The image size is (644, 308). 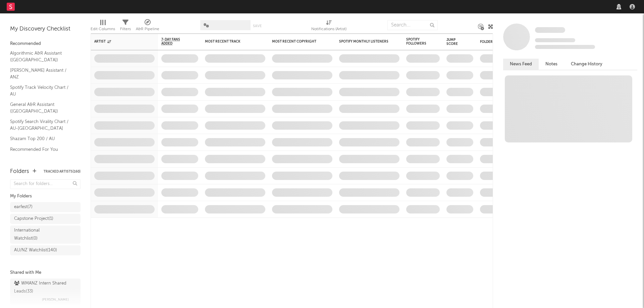 I want to click on div: My Folders, so click(x=45, y=196).